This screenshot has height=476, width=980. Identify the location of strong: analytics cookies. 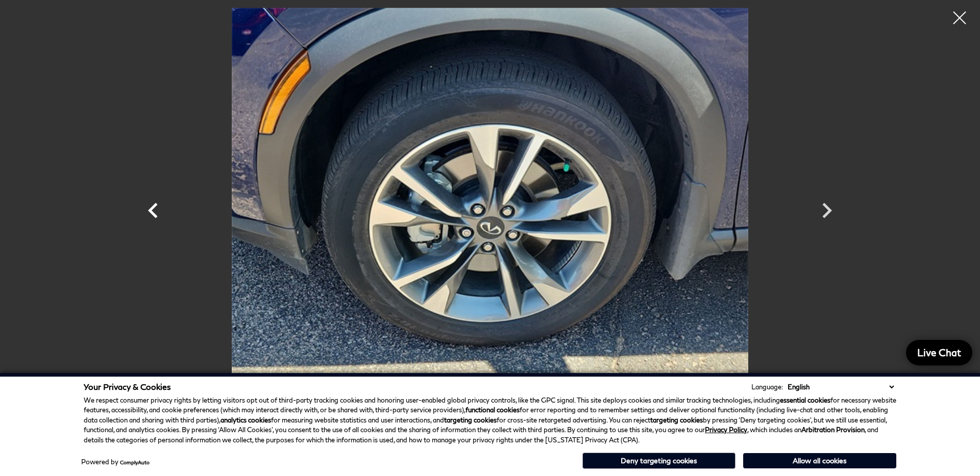
(246, 421).